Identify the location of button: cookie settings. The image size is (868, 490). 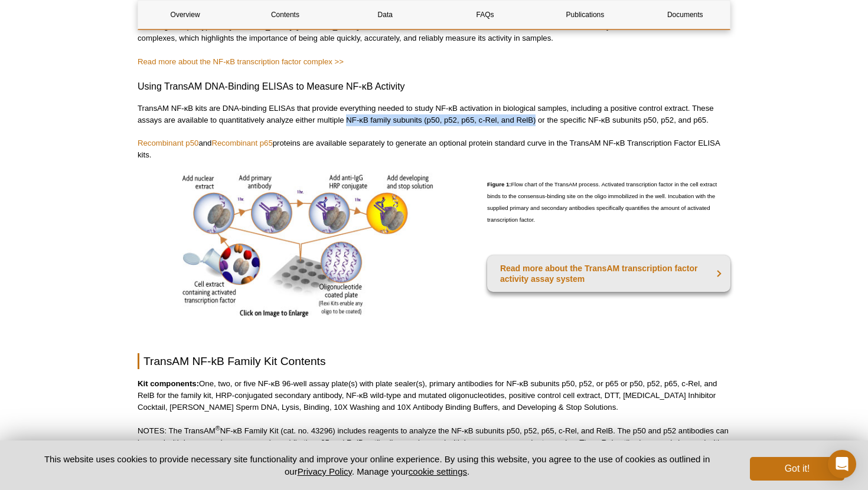
(437, 471).